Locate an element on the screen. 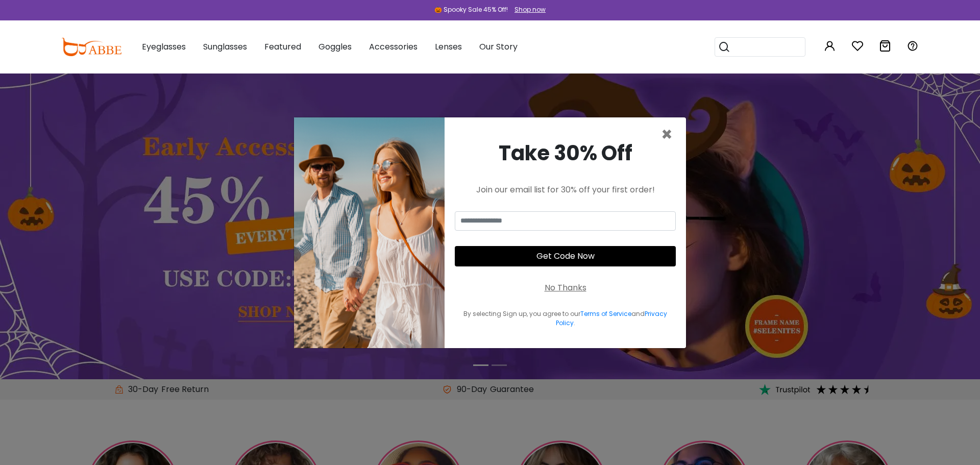 This screenshot has height=465, width=980. img: abbeglasses.com is located at coordinates (92, 47).